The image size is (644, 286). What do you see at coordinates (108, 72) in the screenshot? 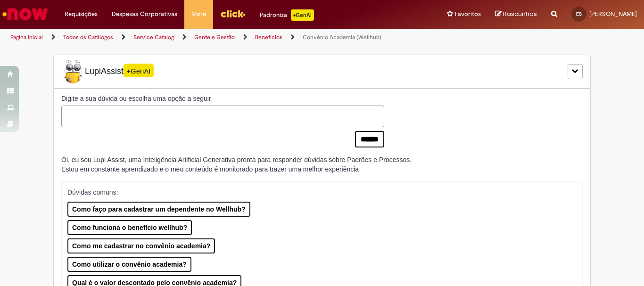
I see `span: LupiAssist` at bounding box center [108, 72].